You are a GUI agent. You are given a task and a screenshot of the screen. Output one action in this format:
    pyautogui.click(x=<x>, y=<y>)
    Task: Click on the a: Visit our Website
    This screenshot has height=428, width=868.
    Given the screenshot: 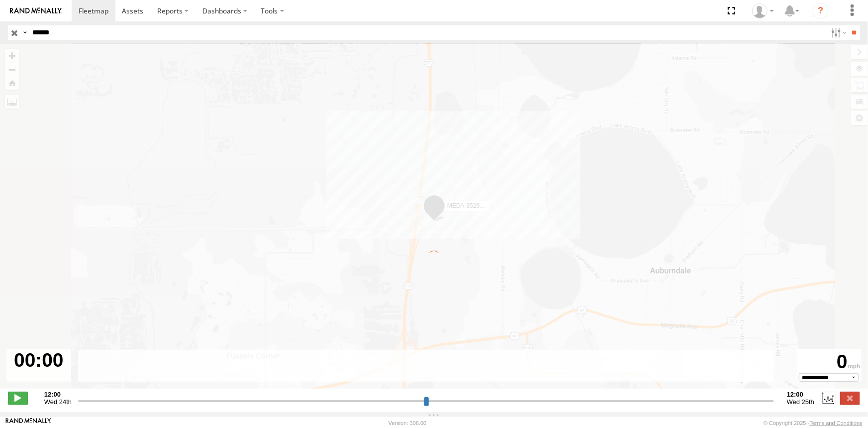 What is the action you would take?
    pyautogui.click(x=29, y=423)
    